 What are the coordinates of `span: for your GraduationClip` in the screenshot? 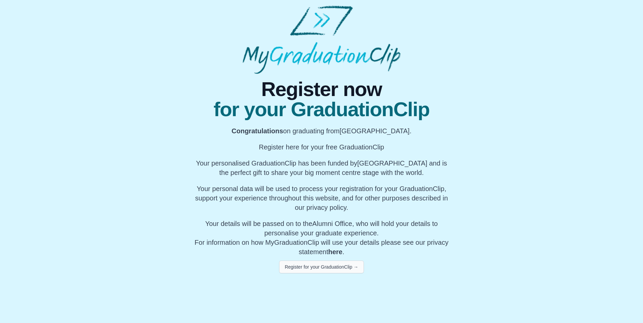 It's located at (321, 110).